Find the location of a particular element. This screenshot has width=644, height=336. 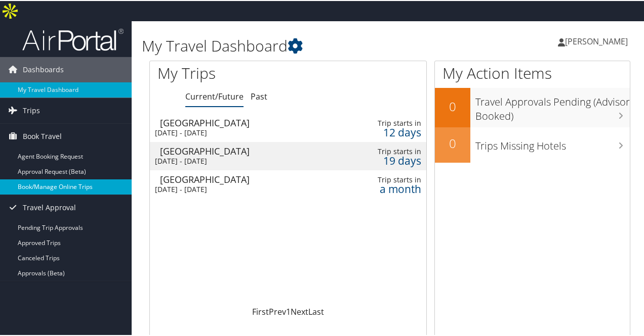

div: 19 days is located at coordinates (391, 160).